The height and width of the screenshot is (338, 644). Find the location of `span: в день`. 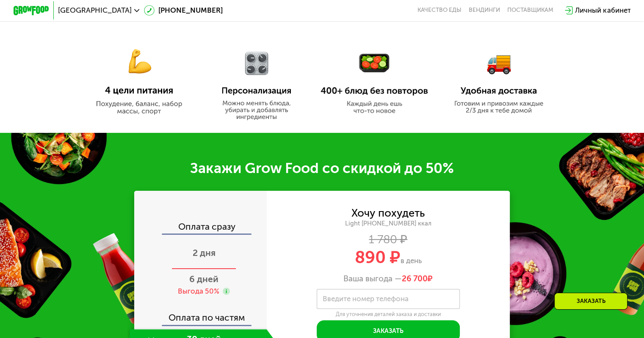

span: в день is located at coordinates (411, 261).